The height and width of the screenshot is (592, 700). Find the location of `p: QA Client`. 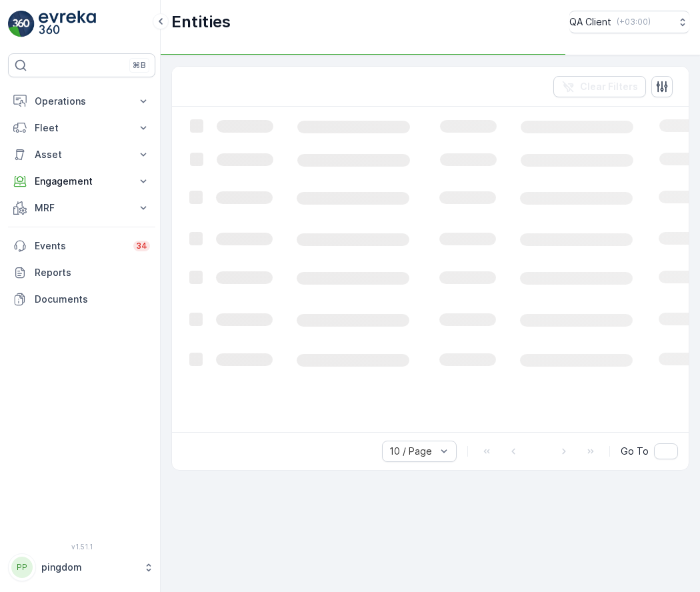

p: QA Client is located at coordinates (590, 22).